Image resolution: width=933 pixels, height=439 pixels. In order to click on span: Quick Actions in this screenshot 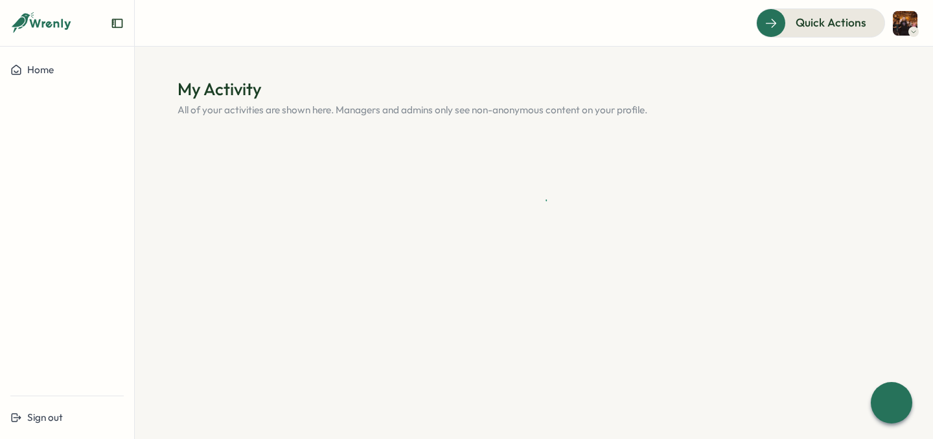, I will do `click(830, 23)`.